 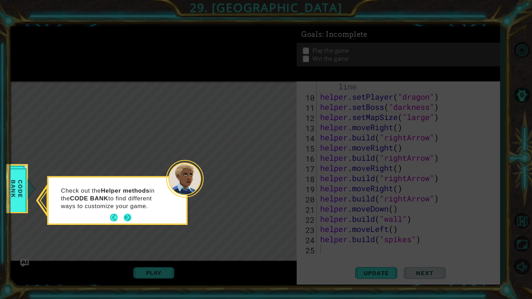 What do you see at coordinates (89, 198) in the screenshot?
I see `strong: CODE BANK` at bounding box center [89, 198].